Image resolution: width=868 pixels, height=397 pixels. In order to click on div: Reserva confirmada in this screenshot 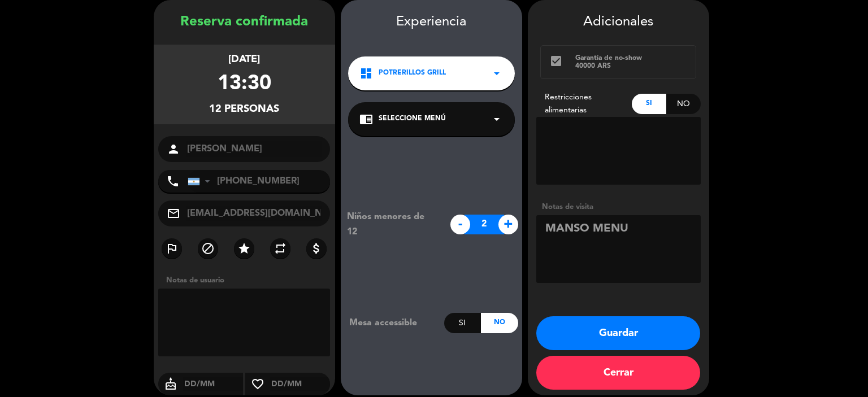, I will do `click(244, 22)`.